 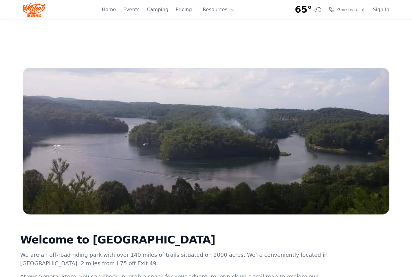 I want to click on a: Home, so click(x=109, y=10).